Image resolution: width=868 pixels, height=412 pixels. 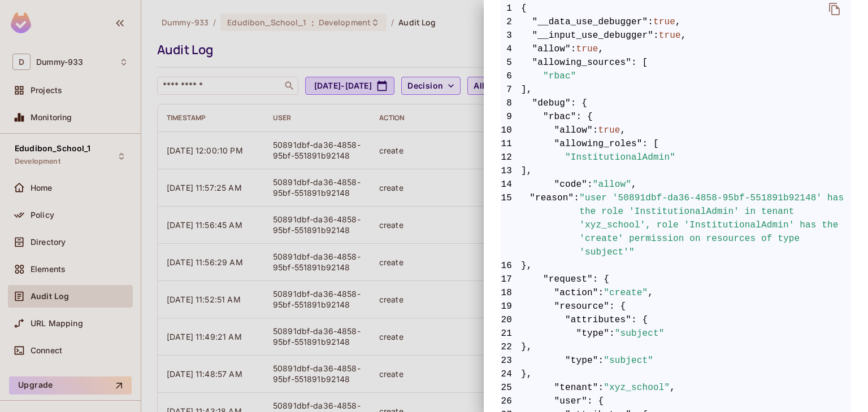 I want to click on span: 10, so click(x=511, y=130).